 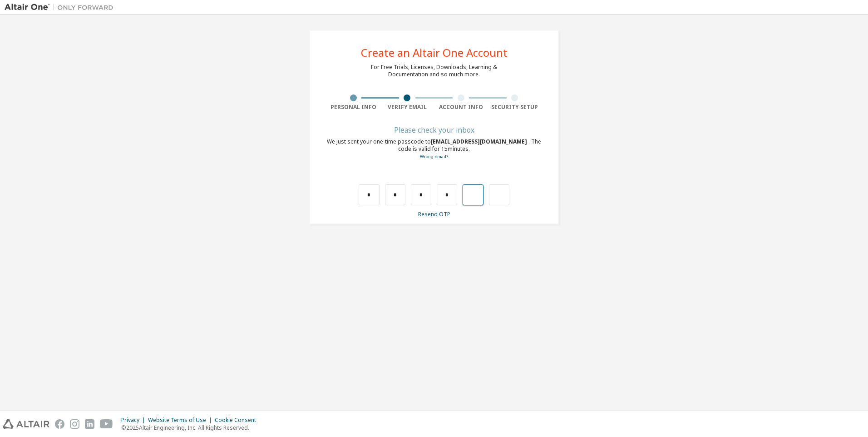 I want to click on div: For Free Trials, Licenses, Downloads, Learning & Documentation and so much more., so click(x=434, y=71).